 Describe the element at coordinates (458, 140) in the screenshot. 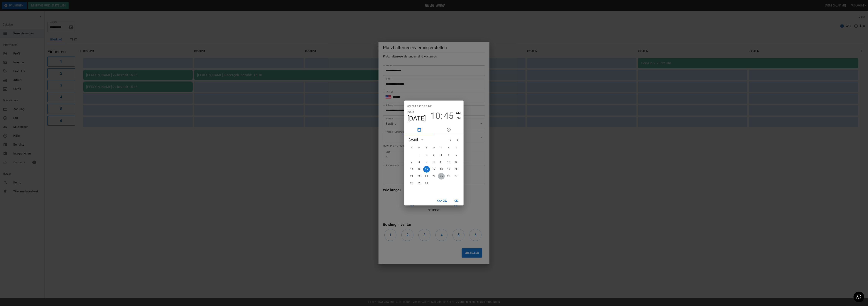

I see `button: Next month` at that location.